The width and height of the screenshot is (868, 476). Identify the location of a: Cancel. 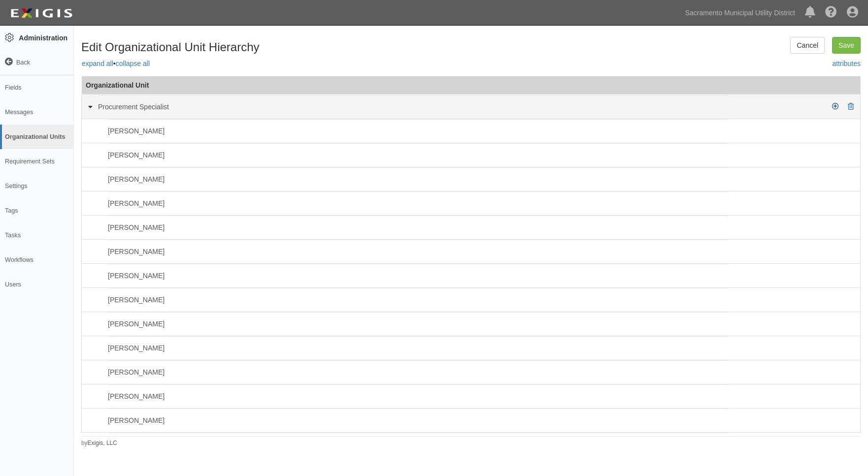
(808, 45).